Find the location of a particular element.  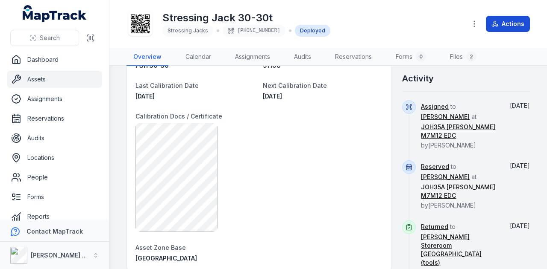

span: Calibration Docs / Certificate is located at coordinates (178, 116).